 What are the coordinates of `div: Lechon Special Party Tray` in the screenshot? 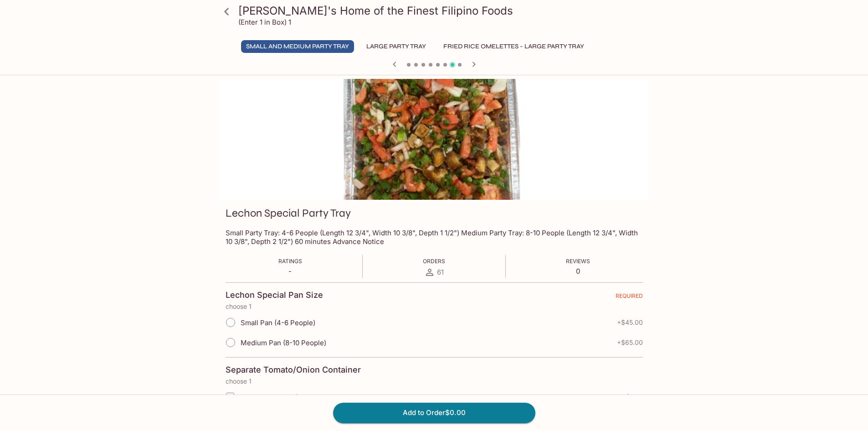 It's located at (435, 139).